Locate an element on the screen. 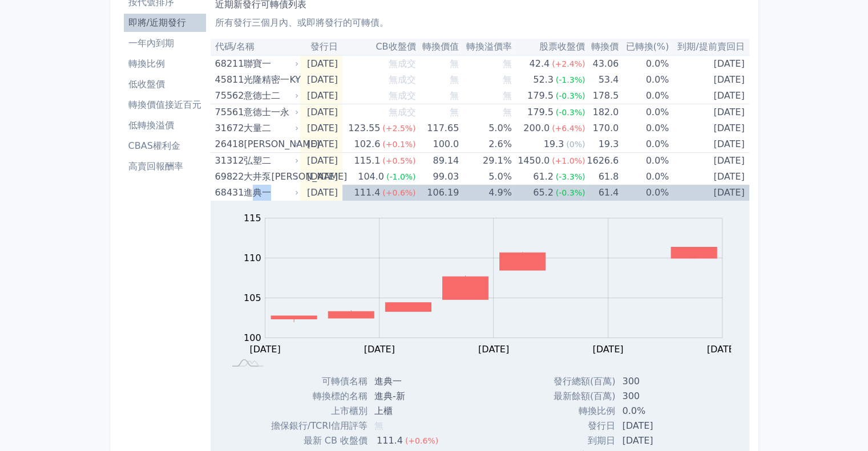 The height and width of the screenshot is (451, 868). div: 31312 is located at coordinates (228, 161).